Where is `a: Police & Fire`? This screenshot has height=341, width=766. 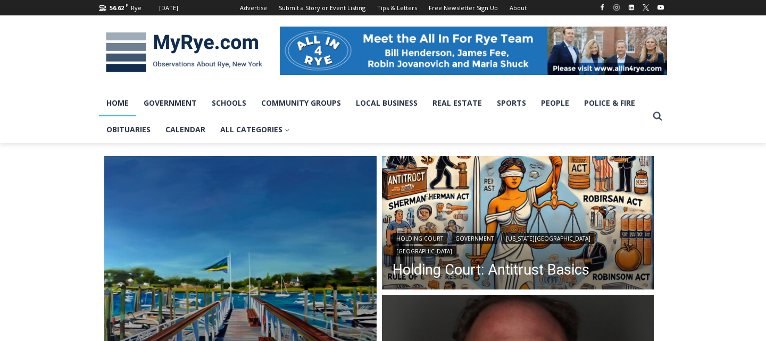
a: Police & Fire is located at coordinates (610, 103).